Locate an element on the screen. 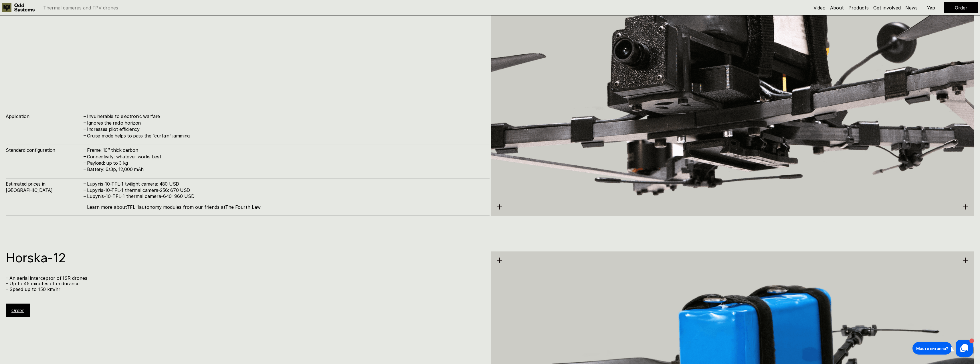 The width and height of the screenshot is (980, 364). div: Маєте питання? is located at coordinates (21, 10).